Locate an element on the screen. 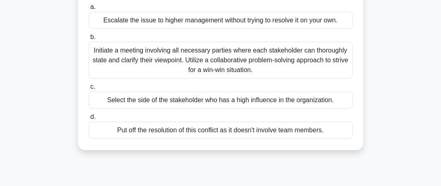 This screenshot has height=186, width=441. span: a. is located at coordinates (93, 7).